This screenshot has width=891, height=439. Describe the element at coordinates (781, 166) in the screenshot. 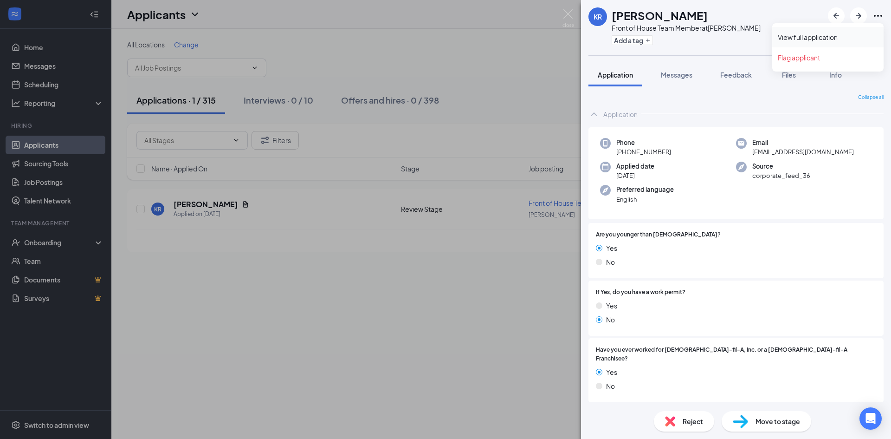

I see `span: Source` at that location.